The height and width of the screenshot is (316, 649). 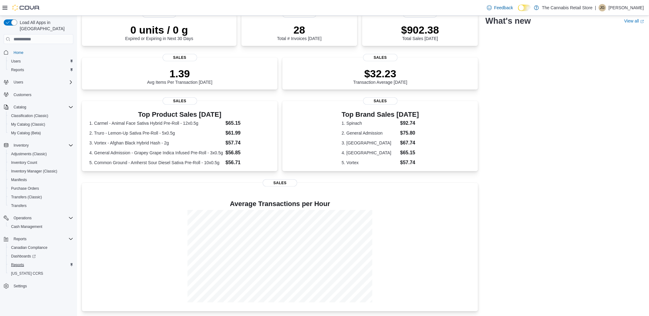 What do you see at coordinates (603, 8) in the screenshot?
I see `div: Jessica Gerstman` at bounding box center [603, 8].